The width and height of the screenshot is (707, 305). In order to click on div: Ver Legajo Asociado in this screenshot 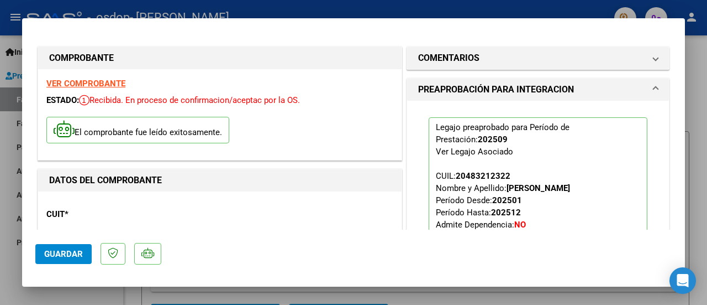, I will do `click(475, 151)`.